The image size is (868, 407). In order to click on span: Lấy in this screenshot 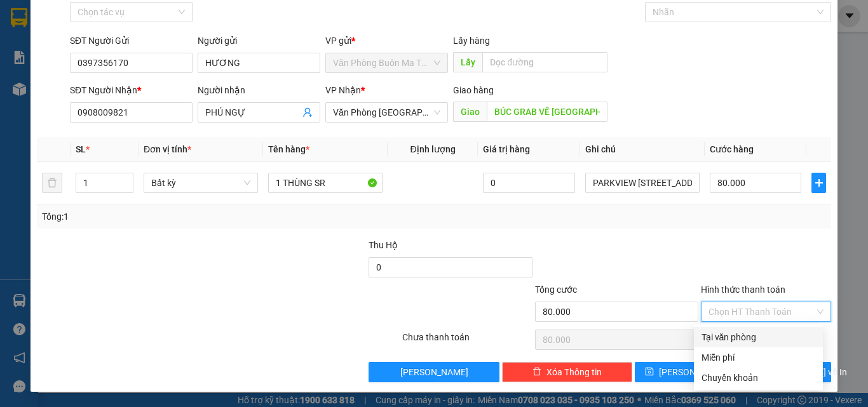, I will do `click(468, 62)`.